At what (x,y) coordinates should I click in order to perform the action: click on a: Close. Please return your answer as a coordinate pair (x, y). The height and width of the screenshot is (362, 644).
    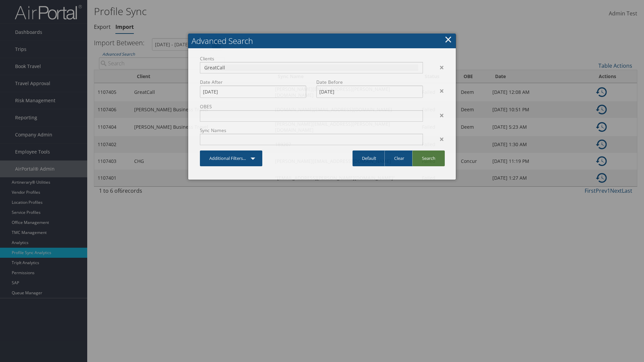
    Looking at the image, I should click on (448, 40).